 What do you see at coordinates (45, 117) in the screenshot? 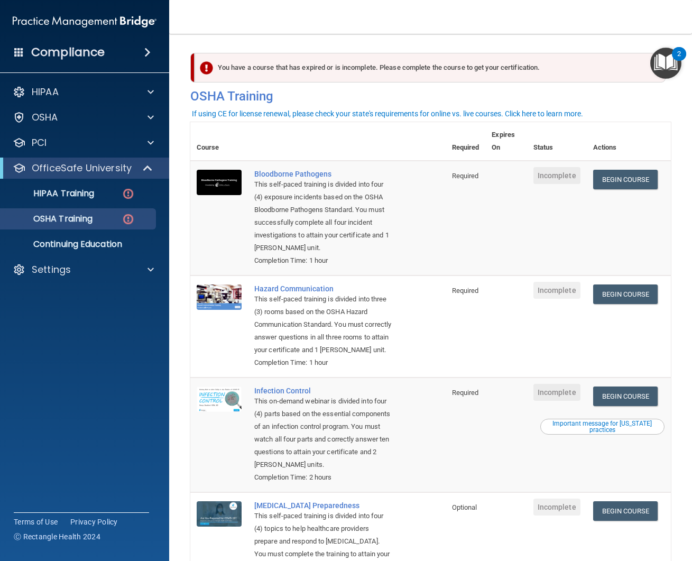
I see `p: OSHA` at bounding box center [45, 117].